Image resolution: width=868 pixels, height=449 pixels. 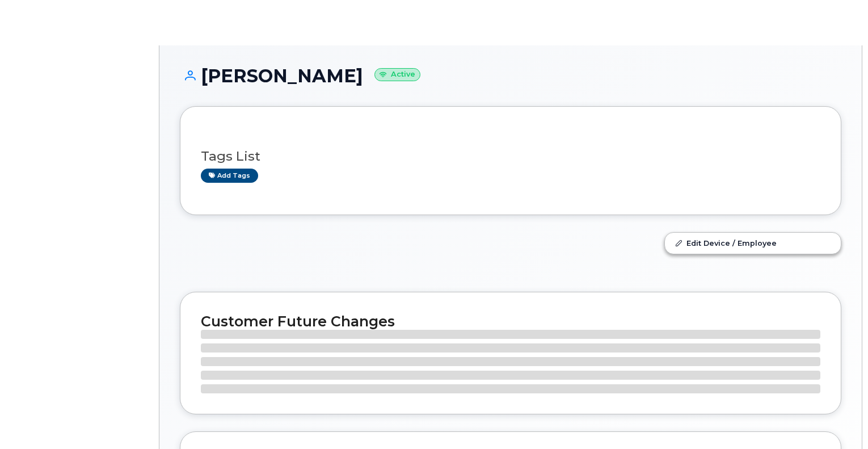 What do you see at coordinates (229, 176) in the screenshot?
I see `a: Add tags` at bounding box center [229, 176].